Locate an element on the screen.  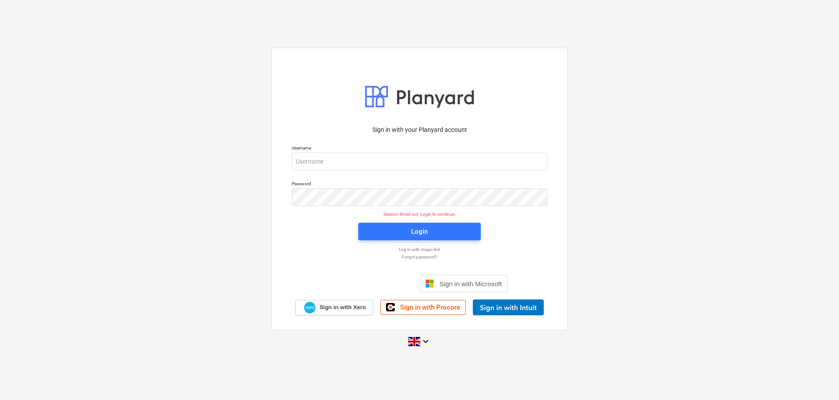
span: Sign in with Microsoft is located at coordinates (471, 283).